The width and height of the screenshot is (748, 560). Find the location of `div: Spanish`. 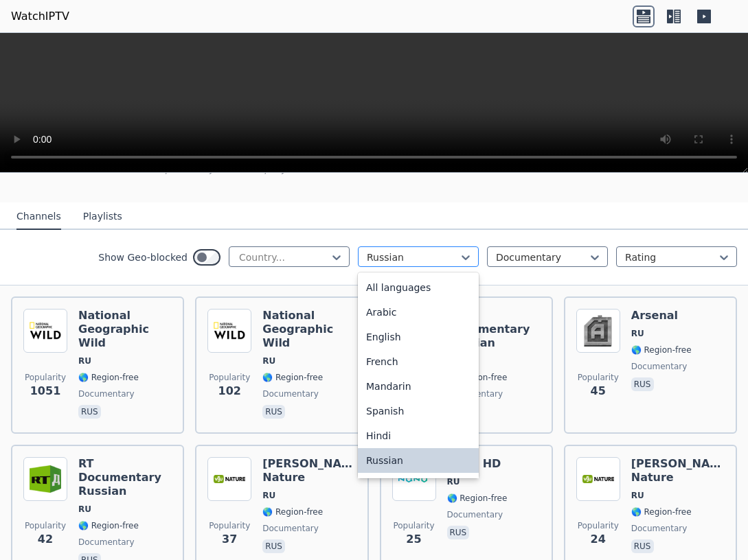

div: Spanish is located at coordinates (418, 411).